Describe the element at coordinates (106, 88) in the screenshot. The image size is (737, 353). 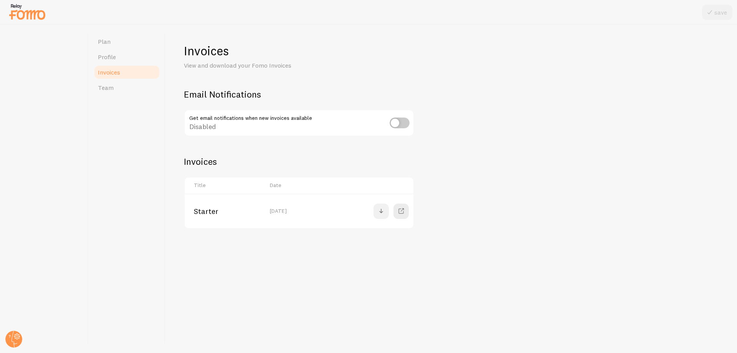
I see `span: Team` at that location.